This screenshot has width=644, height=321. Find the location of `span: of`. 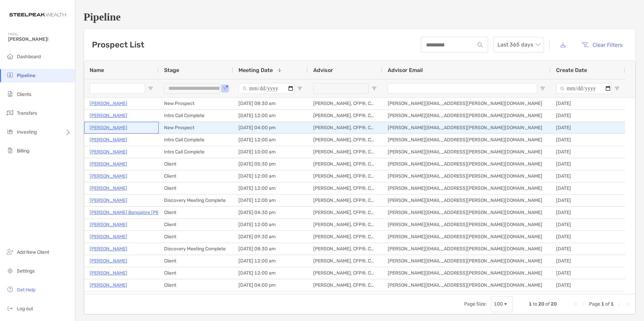

span: of is located at coordinates (607, 304).